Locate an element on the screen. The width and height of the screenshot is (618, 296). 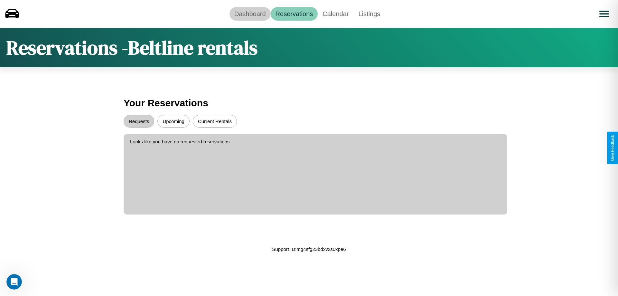
button: Upcoming is located at coordinates (173, 121).